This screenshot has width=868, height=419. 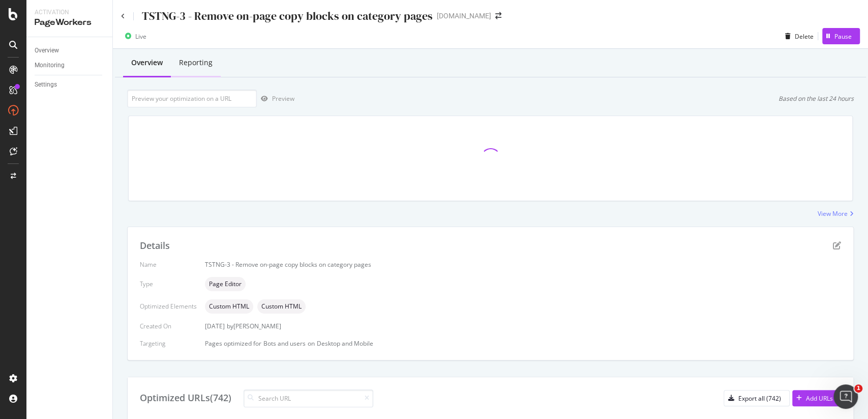 What do you see at coordinates (836, 245) in the screenshot?
I see `div: pen-to-square` at bounding box center [836, 245].